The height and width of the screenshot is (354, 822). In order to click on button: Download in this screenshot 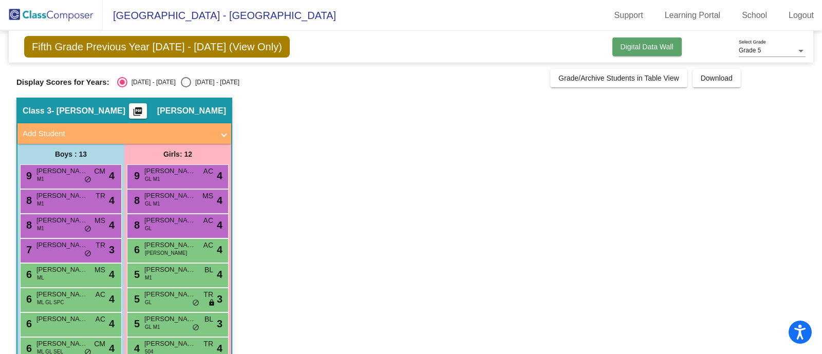, I will do `click(717, 78)`.